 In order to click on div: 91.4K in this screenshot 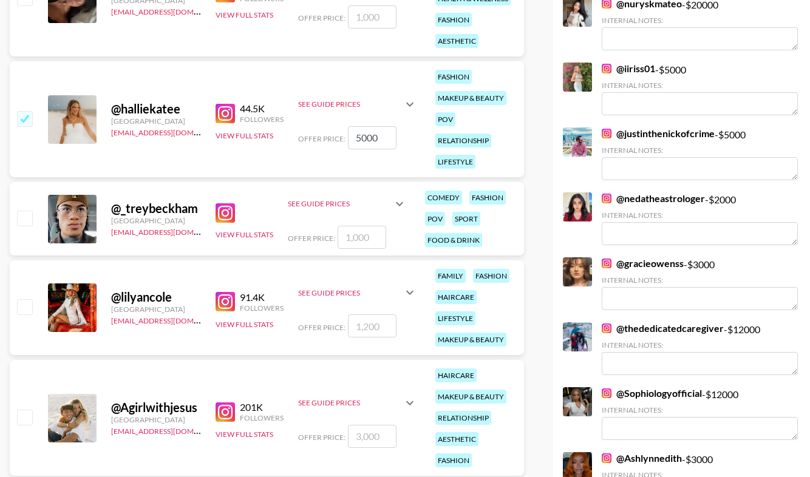, I will do `click(262, 298)`.